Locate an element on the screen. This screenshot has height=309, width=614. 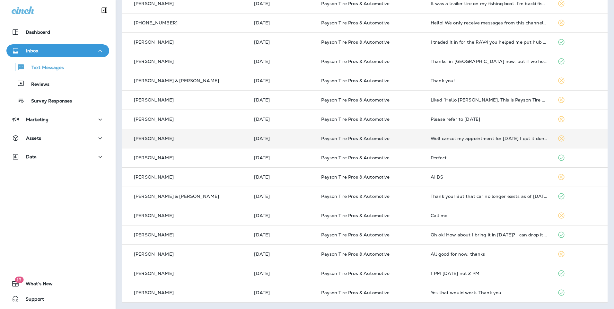
button: Data is located at coordinates (58, 157).